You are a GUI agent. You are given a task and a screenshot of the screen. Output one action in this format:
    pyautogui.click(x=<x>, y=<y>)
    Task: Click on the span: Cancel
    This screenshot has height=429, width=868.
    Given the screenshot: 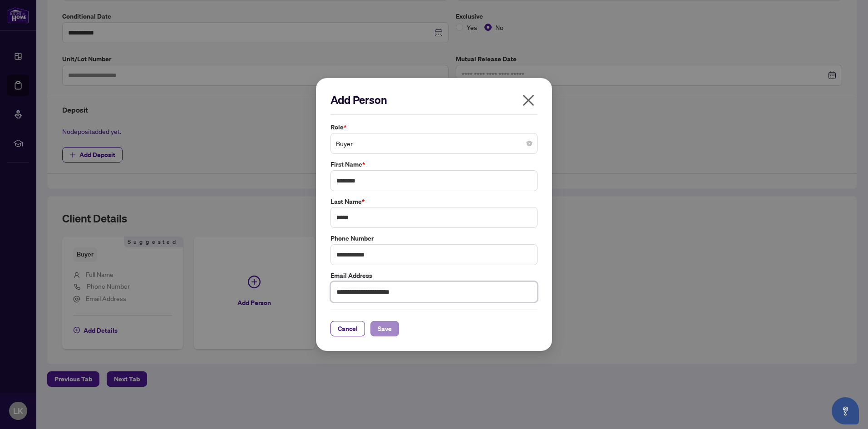 What is the action you would take?
    pyautogui.click(x=348, y=329)
    